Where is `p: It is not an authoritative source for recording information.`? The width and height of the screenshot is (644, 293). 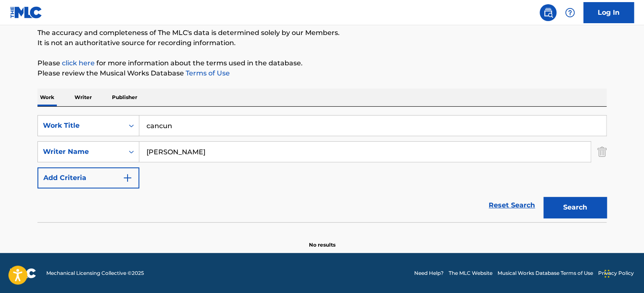 p: It is not an authoritative source for recording information. is located at coordinates (322, 43).